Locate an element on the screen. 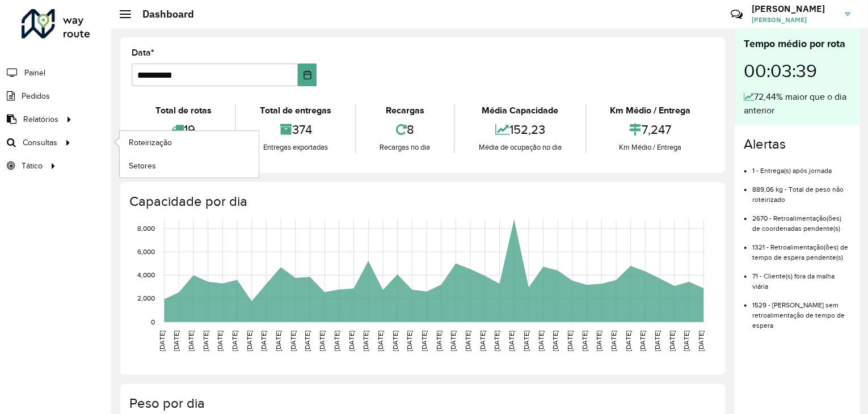 The width and height of the screenshot is (868, 414). div: Média de ocupação no dia is located at coordinates (520, 148).